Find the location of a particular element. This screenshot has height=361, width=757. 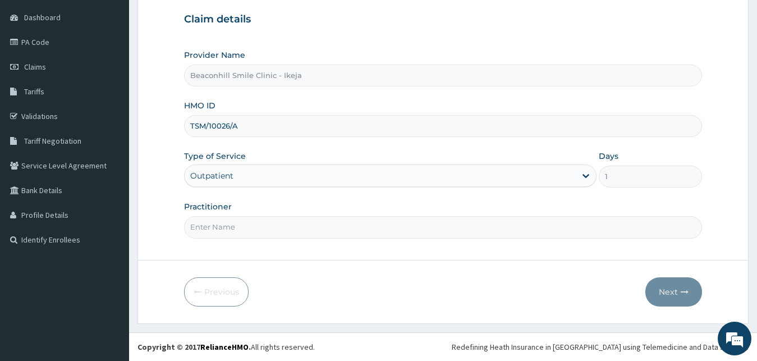

label: Provider Name is located at coordinates (214, 55).